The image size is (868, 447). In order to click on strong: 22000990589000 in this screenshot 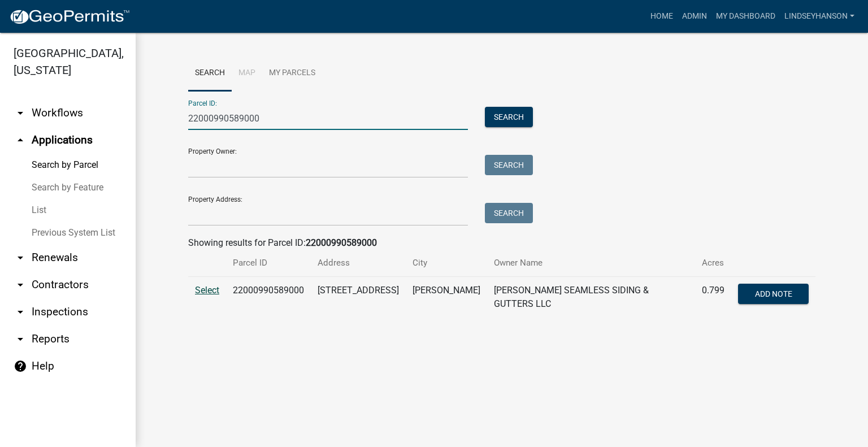, I will do `click(341, 242)`.